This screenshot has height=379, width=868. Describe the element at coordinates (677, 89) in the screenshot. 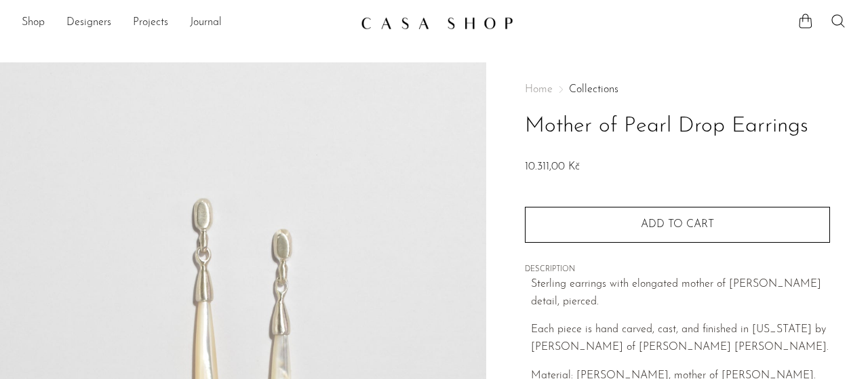

I see `nav: Breadcrumbs` at that location.